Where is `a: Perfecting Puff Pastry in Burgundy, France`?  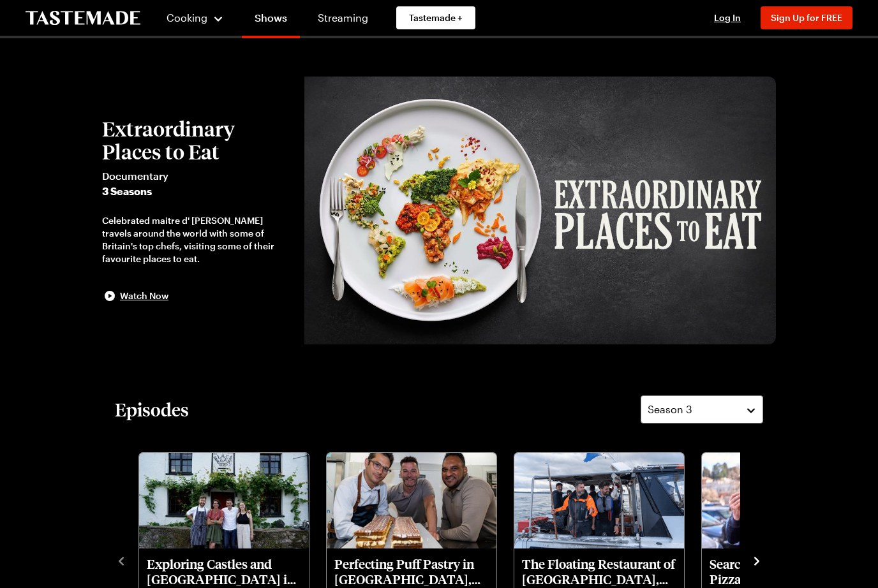
a: Perfecting Puff Pastry in Burgundy, France is located at coordinates (412, 501).